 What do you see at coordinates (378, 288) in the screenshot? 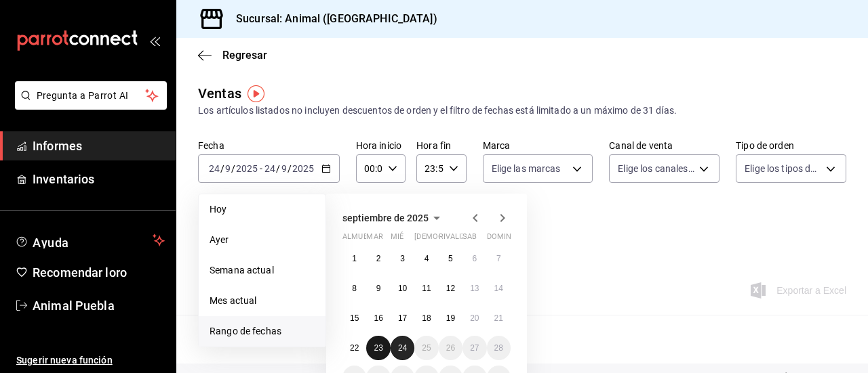
I see `font: 9` at bounding box center [378, 288].